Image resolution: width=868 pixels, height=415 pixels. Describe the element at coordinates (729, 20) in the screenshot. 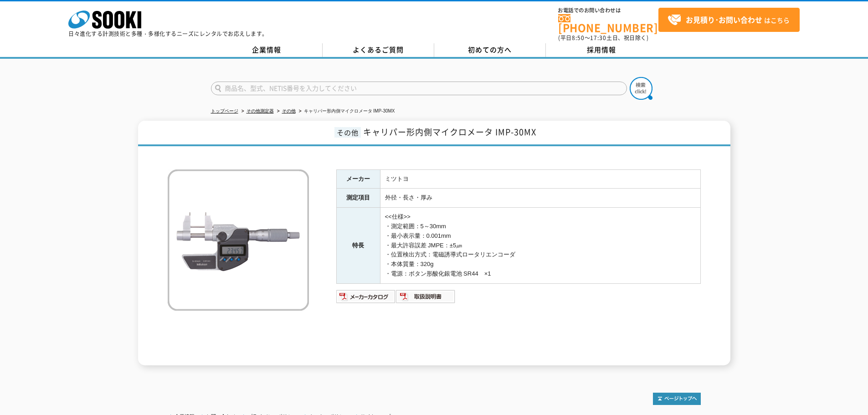

I see `span: はこちら` at that location.